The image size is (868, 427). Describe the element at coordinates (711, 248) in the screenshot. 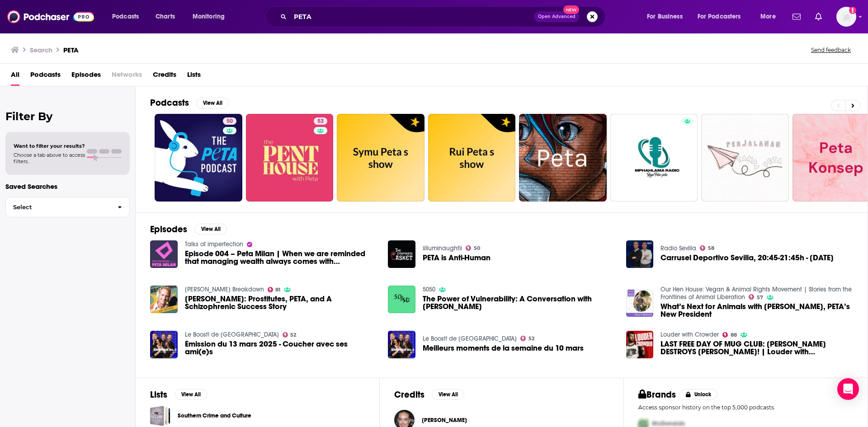

I see `span: 58` at that location.